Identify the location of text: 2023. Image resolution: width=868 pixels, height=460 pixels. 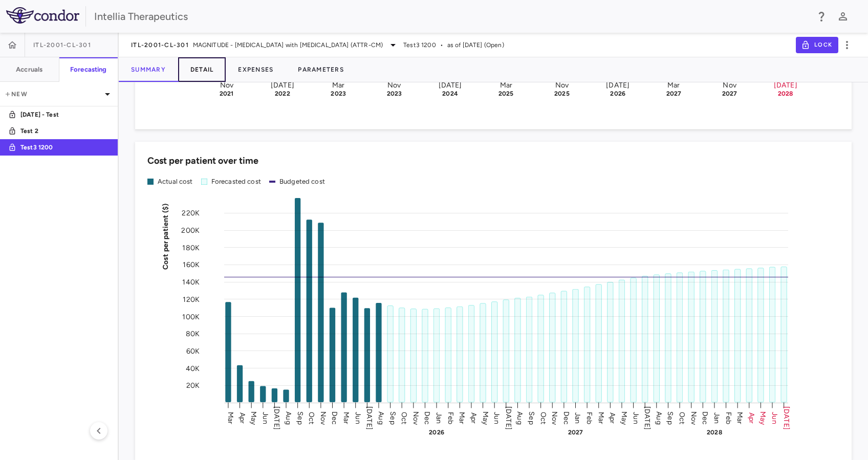
(338, 94).